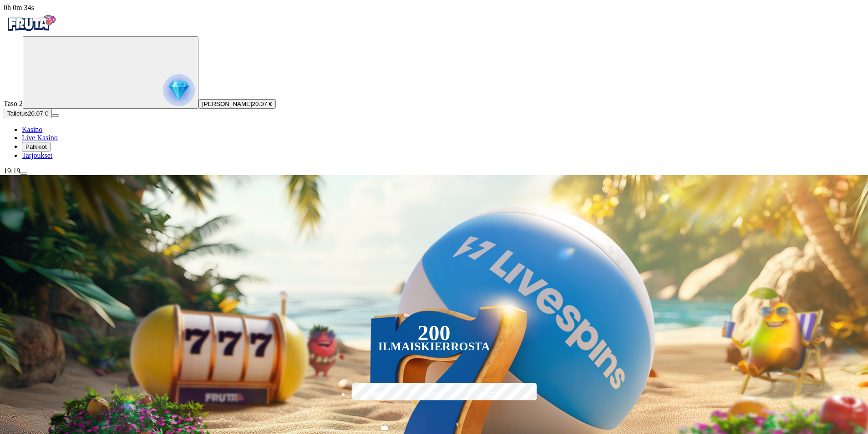 This screenshot has width=868, height=434. I want to click on span: user session time, so click(19, 8).